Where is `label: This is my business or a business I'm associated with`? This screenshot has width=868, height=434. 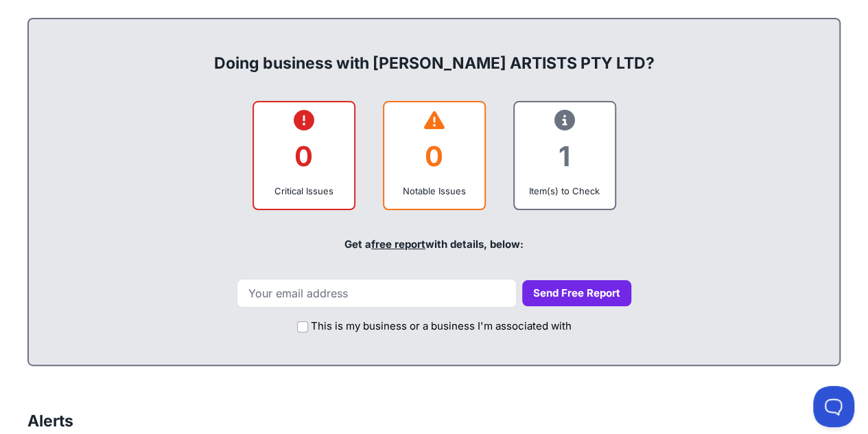
label: This is my business or a business I'm associated with is located at coordinates (441, 326).